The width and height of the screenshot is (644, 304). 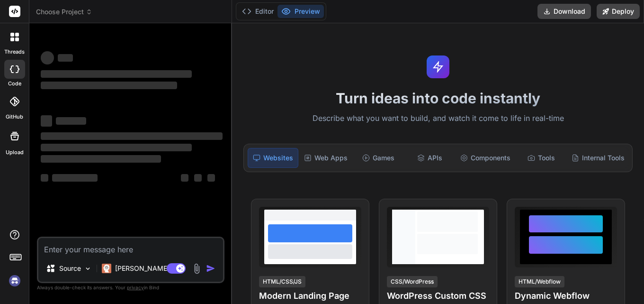 I want to click on button: Deploy, so click(x=618, y=12).